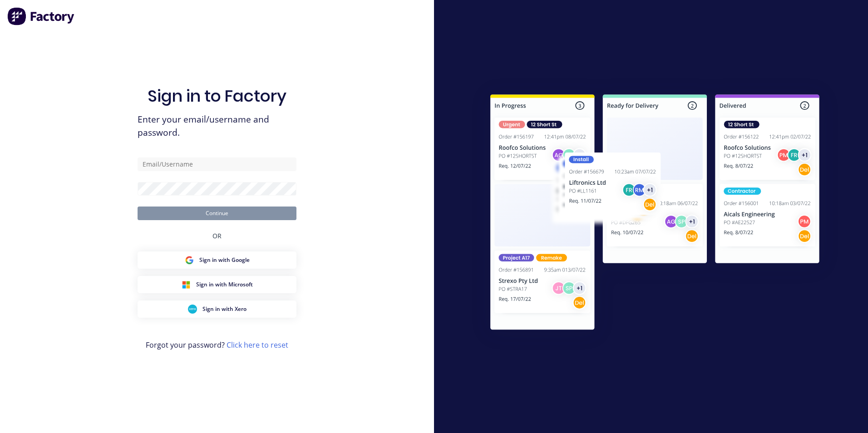  Describe the element at coordinates (258, 345) in the screenshot. I see `a: Click here to reset` at that location.